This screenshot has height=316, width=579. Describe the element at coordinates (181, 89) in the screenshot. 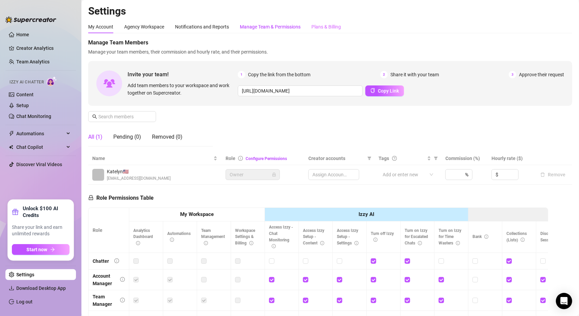

I see `span: Add team members to your workspace and work together on Supercreator.` at that location.